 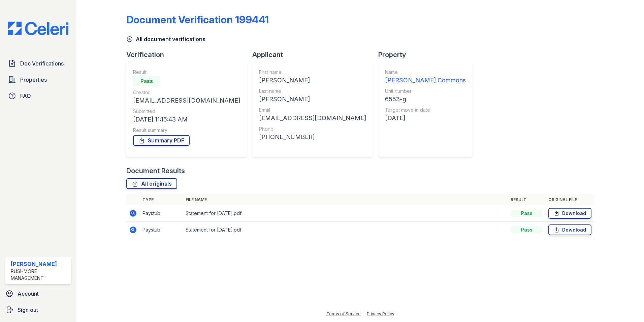 I want to click on div: Verification, so click(x=189, y=55).